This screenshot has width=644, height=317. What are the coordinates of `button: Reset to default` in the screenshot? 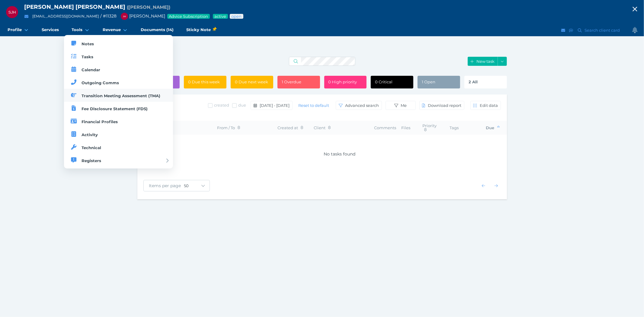 It's located at (314, 105).